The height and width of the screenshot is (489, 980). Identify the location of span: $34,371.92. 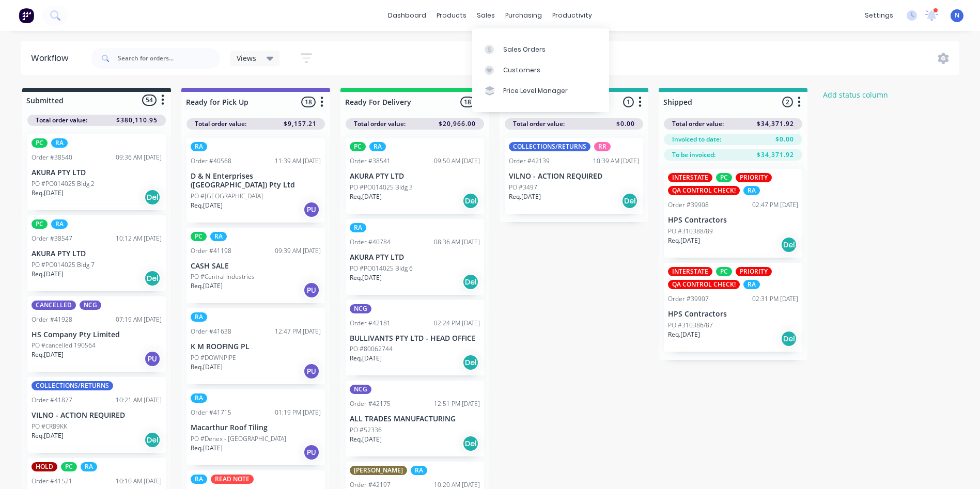
(775, 155).